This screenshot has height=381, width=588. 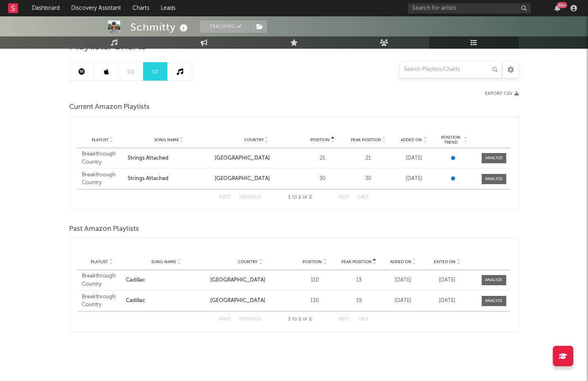 What do you see at coordinates (445, 262) in the screenshot?
I see `span: Exited On` at bounding box center [445, 262].